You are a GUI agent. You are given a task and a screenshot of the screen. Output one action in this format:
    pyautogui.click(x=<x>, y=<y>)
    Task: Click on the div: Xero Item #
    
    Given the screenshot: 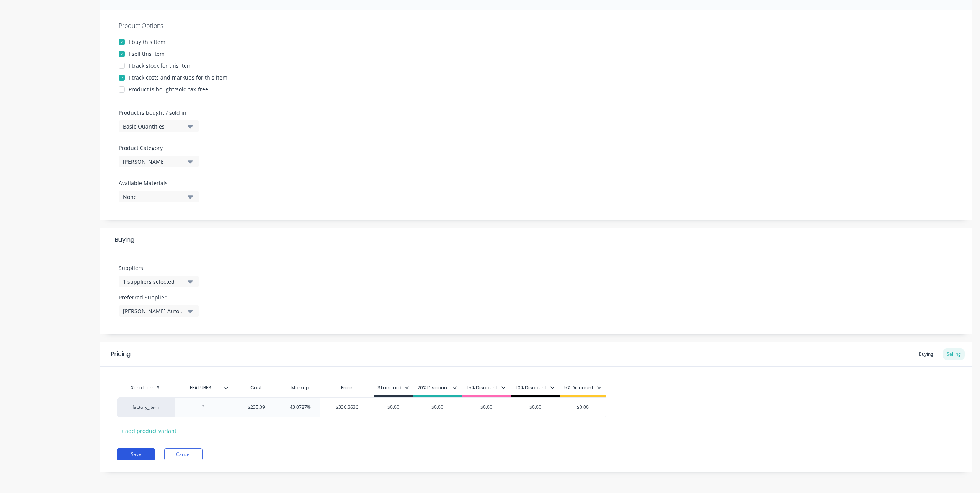 What is the action you would take?
    pyautogui.click(x=145, y=388)
    